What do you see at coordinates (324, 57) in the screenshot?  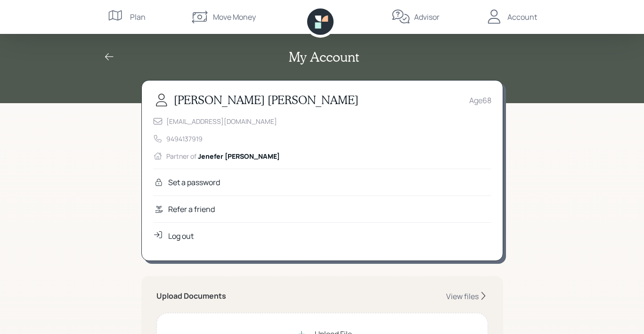 I see `h2: My Account` at bounding box center [324, 57].